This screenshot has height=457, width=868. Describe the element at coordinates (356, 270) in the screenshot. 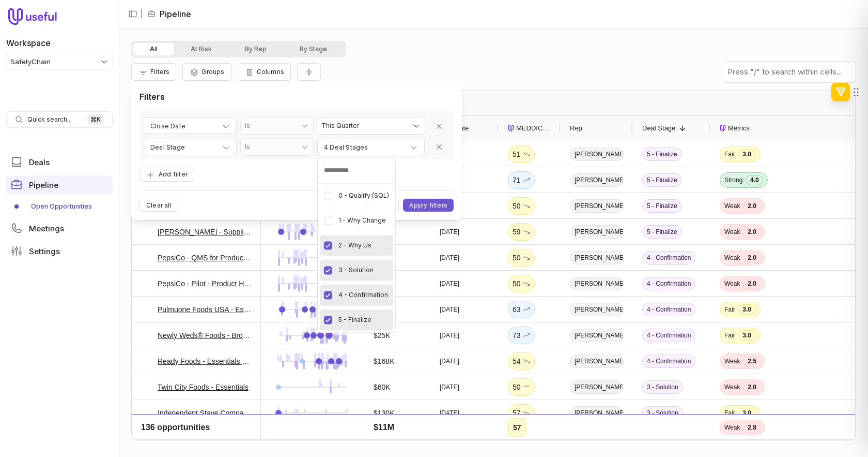

I see `span: 3 - Solution` at that location.